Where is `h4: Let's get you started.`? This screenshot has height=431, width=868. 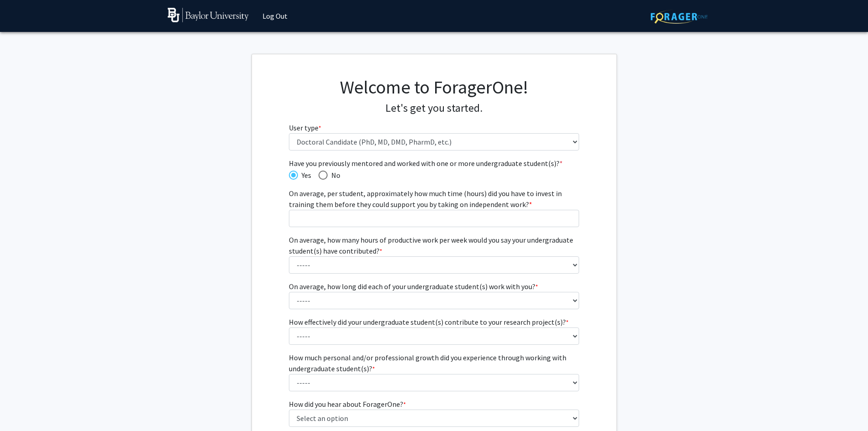
h4: Let's get you started. is located at coordinates (434, 108).